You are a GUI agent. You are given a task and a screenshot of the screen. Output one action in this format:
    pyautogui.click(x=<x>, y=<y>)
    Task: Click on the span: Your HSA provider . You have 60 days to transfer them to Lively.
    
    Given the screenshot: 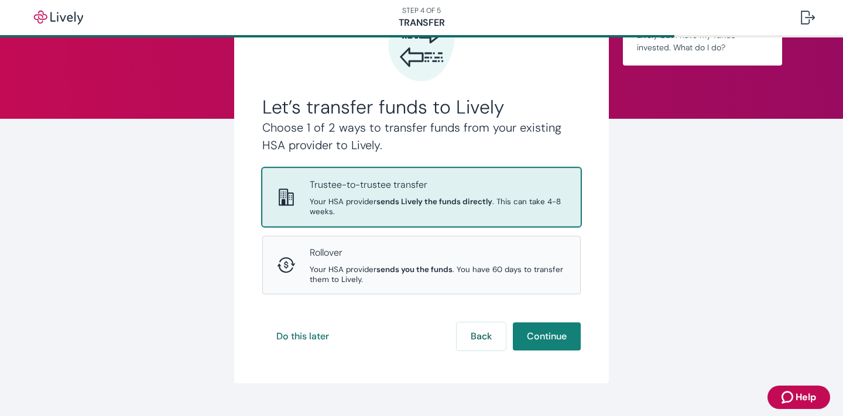 What is the action you would take?
    pyautogui.click(x=438, y=275)
    